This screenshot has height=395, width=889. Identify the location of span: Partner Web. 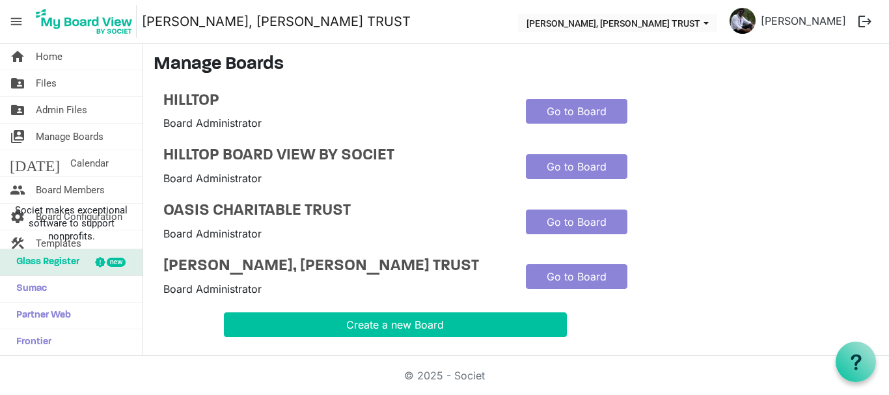
(40, 316).